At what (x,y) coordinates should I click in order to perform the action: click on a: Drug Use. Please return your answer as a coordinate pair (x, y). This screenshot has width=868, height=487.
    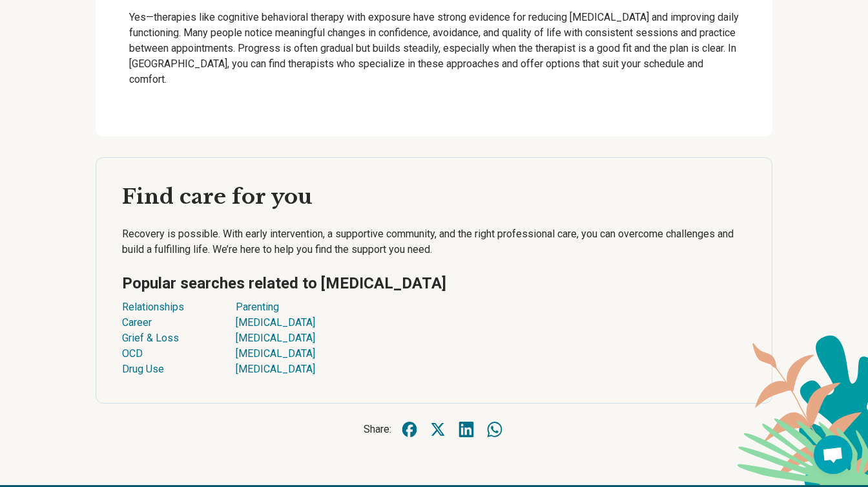
    Looking at the image, I should click on (168, 369).